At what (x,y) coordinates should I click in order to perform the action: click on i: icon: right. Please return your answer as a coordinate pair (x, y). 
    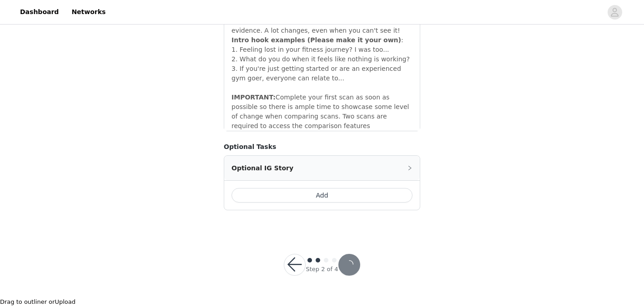
    Looking at the image, I should click on (410, 168).